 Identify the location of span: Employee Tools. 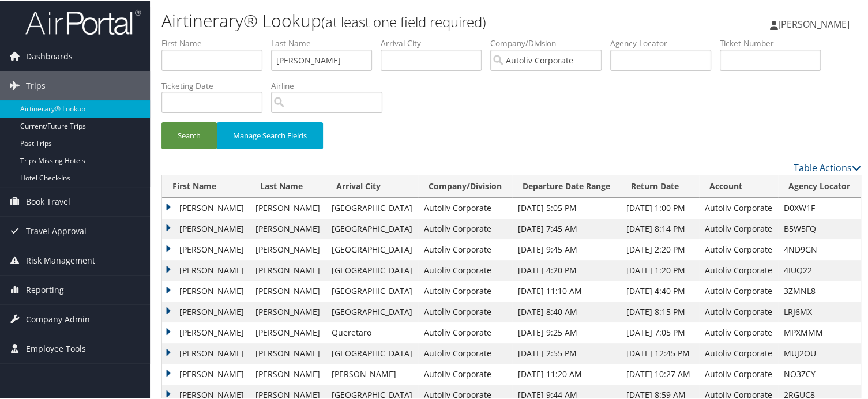
(56, 347).